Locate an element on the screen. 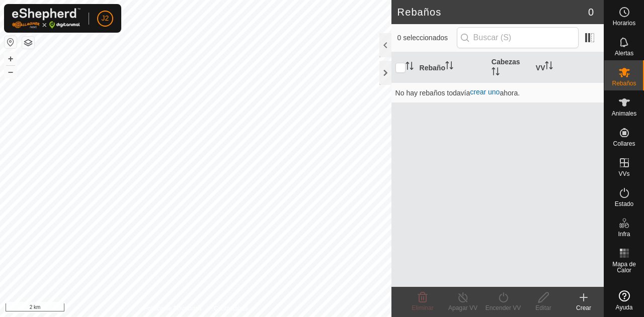 The image size is (644, 317). span: J2 is located at coordinates (105, 18).